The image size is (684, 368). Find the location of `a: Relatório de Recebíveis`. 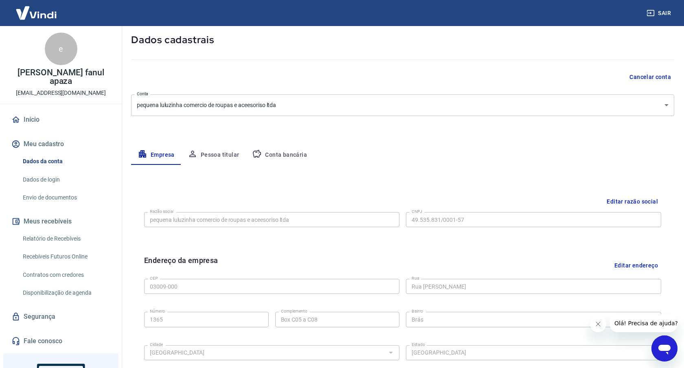

a: Relatório de Recebíveis is located at coordinates (66, 238).